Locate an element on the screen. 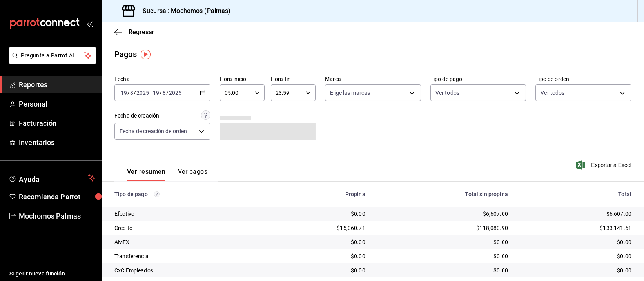 This screenshot has height=281, width=644. div: $133,141.61 is located at coordinates (576, 228).